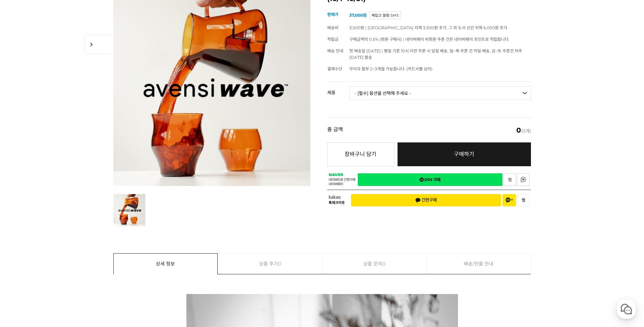  I want to click on span: 판매가, so click(333, 14).